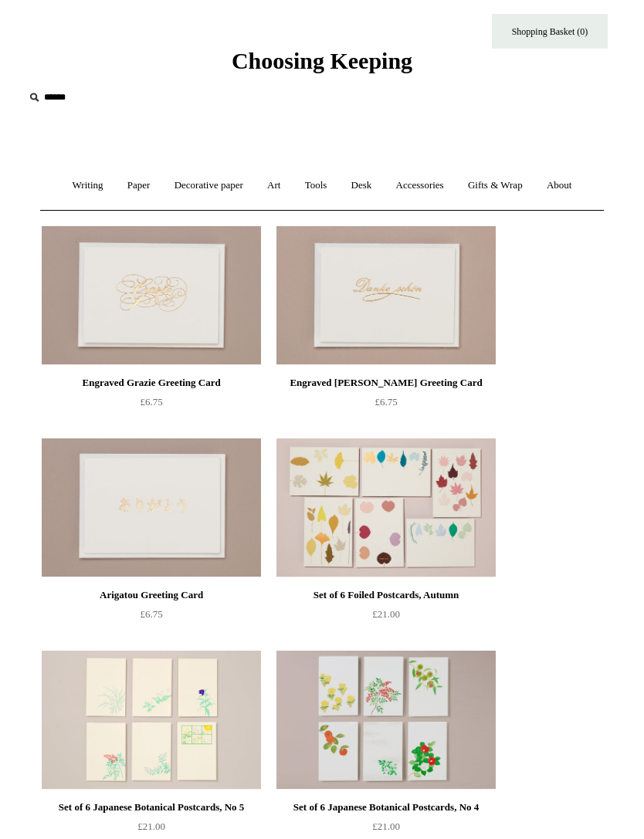 This screenshot has width=644, height=839. I want to click on div: Set of 6 Japanese Botanical Postcards, No 4, so click(386, 808).